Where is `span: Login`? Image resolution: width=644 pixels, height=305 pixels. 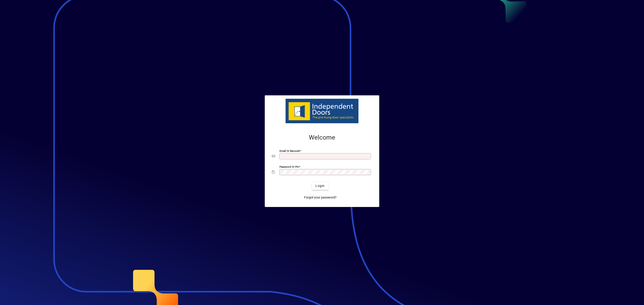 span: Login is located at coordinates (320, 186).